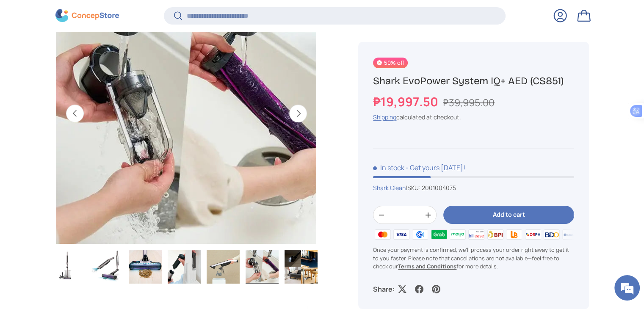 Image resolution: width=644 pixels, height=309 pixels. I want to click on span: 50% off, so click(390, 63).